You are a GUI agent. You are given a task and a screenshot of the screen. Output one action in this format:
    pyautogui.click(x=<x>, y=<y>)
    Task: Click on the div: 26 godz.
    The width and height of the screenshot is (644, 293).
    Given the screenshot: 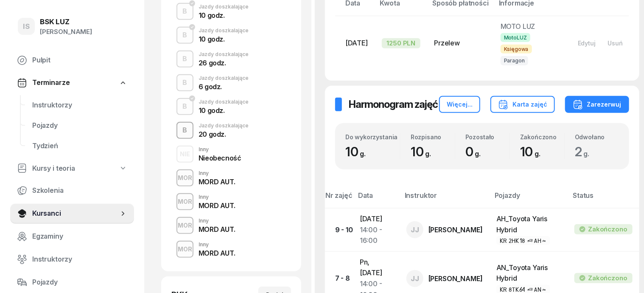 What is the action you would take?
    pyautogui.click(x=224, y=63)
    